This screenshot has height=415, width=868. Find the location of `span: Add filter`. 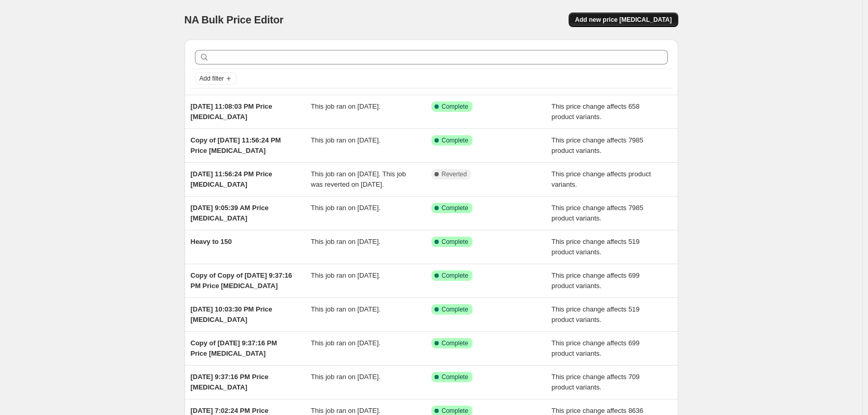

span: Add filter is located at coordinates (211, 79).